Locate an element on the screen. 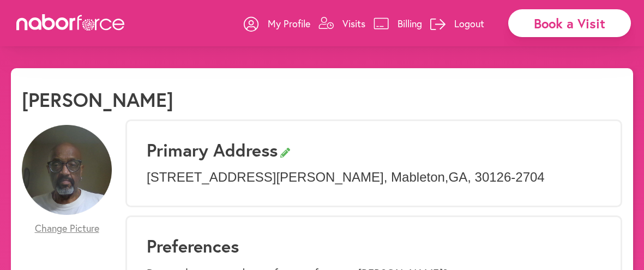 This screenshot has height=270, width=644. span: Change Picture is located at coordinates (67, 228).